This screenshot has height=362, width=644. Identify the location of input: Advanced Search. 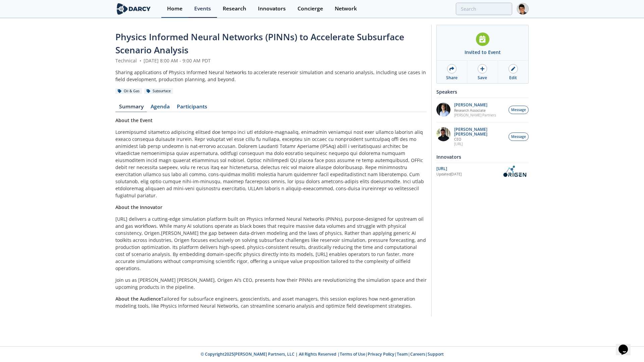
(484, 9).